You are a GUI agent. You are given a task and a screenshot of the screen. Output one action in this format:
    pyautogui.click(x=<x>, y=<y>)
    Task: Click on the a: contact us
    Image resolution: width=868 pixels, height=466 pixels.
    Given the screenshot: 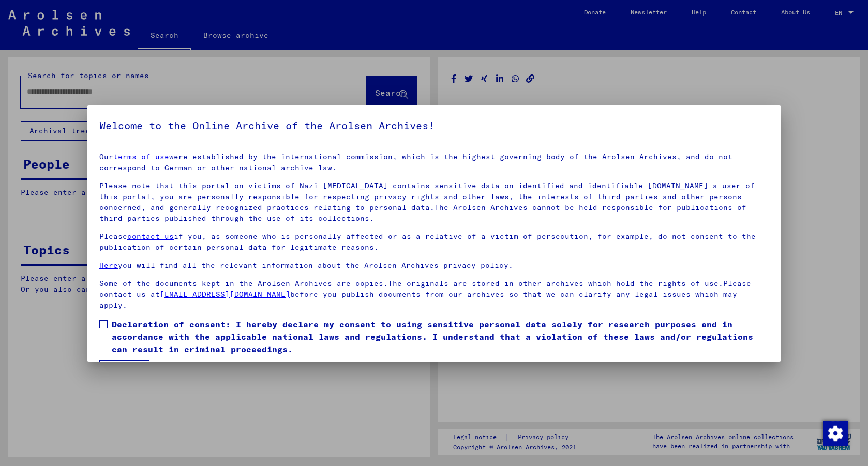 What is the action you would take?
    pyautogui.click(x=151, y=236)
    